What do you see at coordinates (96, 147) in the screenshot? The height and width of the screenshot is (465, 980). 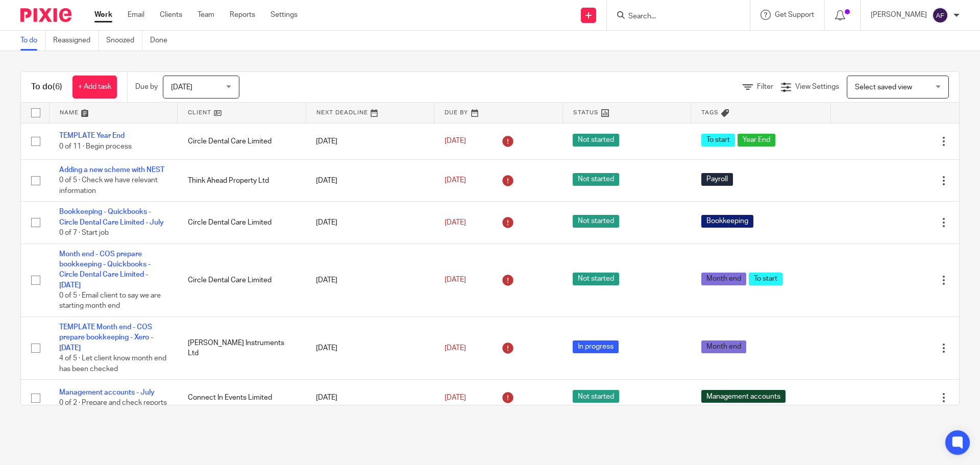 I see `span: 0 of 11 · Begin process` at bounding box center [96, 147].